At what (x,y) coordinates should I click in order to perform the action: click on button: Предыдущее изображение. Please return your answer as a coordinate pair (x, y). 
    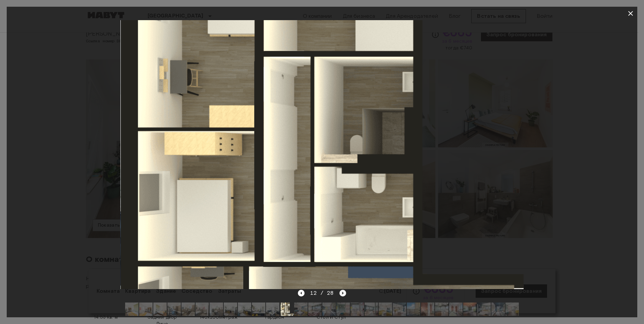
    Looking at the image, I should click on (301, 293).